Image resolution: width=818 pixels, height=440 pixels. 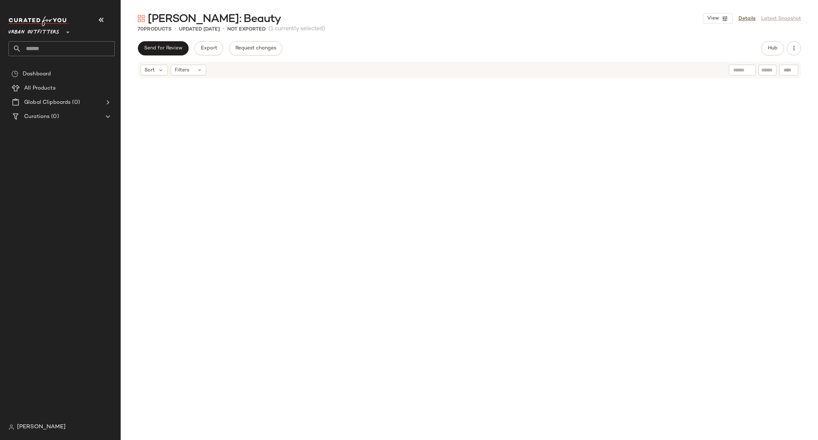 What do you see at coordinates (47, 102) in the screenshot?
I see `span: Global Clipboards` at bounding box center [47, 102].